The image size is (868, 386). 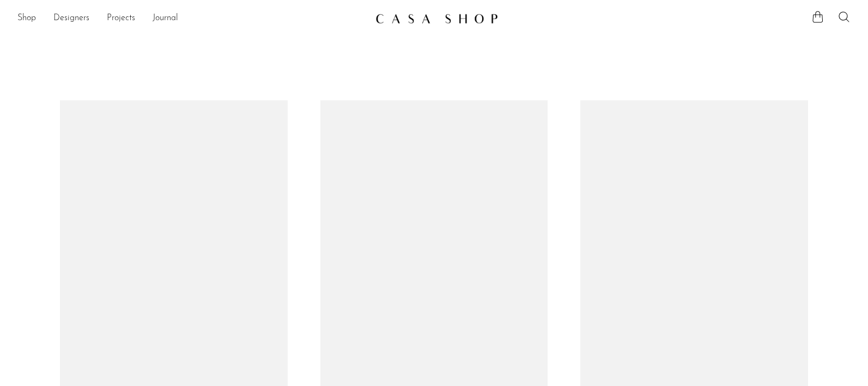 I want to click on nav: Desktop navigation, so click(x=192, y=19).